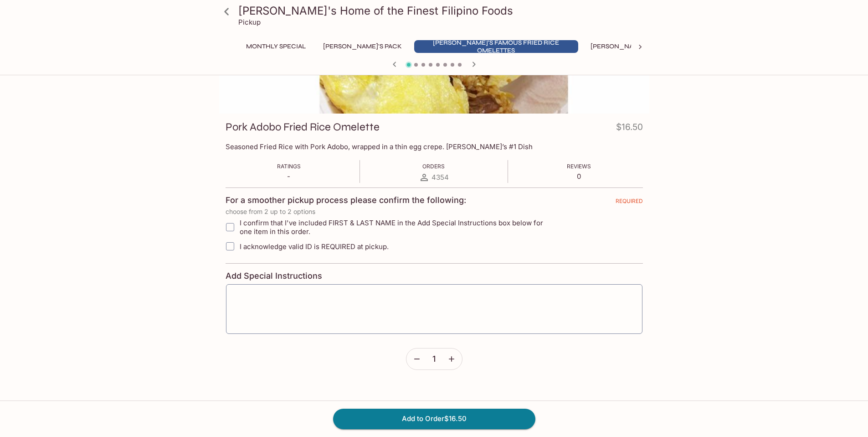 Image resolution: width=868 pixels, height=437 pixels. I want to click on h4: $16.50, so click(629, 128).